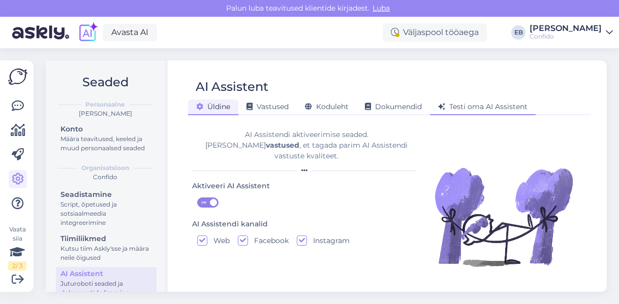  What do you see at coordinates (106, 208) in the screenshot?
I see `a: SeadistamineScript, õpetused ja sotsiaalmeedia integreerimine` at bounding box center [106, 208].